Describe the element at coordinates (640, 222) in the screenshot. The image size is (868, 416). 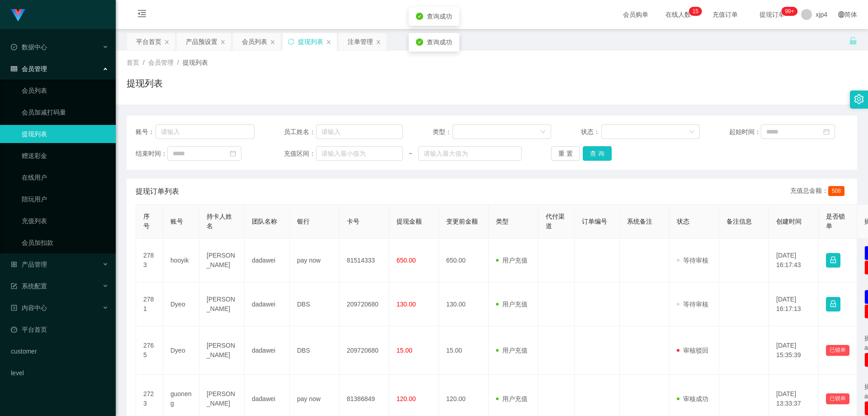
I see `span: 系统备注` at that location.